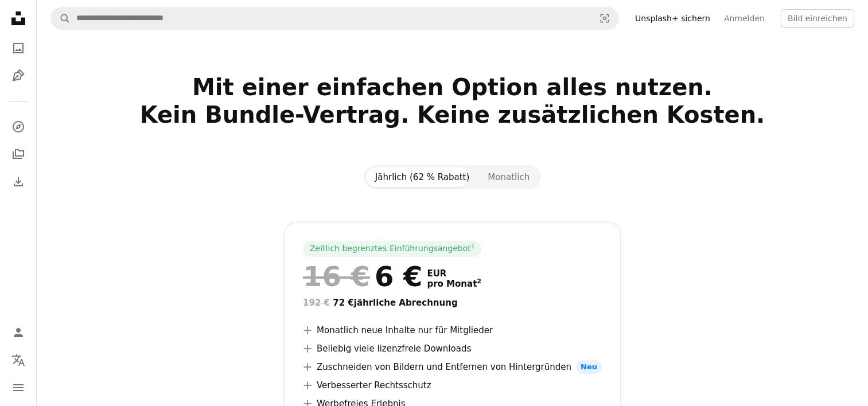 Image resolution: width=868 pixels, height=406 pixels. What do you see at coordinates (452, 330) in the screenshot?
I see `li: Monatlich neue Inhalte nur für Mitglieder` at bounding box center [452, 330].